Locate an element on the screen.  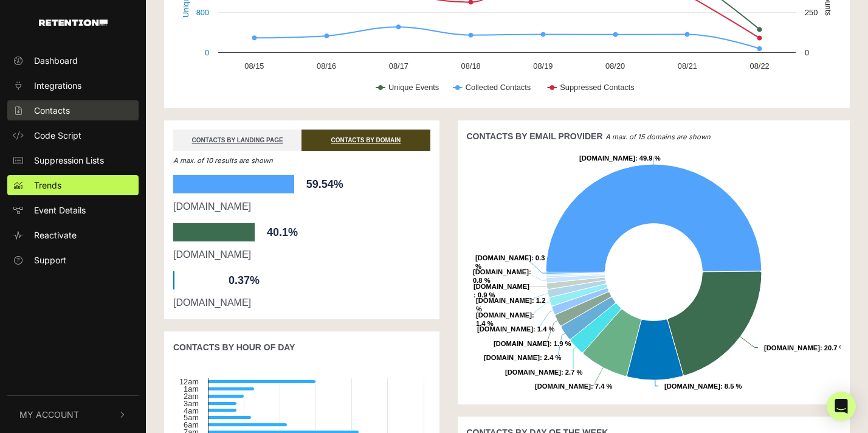
text: 800 is located at coordinates (202, 12).